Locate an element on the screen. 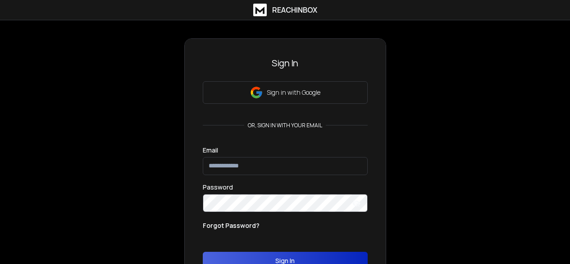 Image resolution: width=570 pixels, height=264 pixels. button: Sign in with Google is located at coordinates (285, 92).